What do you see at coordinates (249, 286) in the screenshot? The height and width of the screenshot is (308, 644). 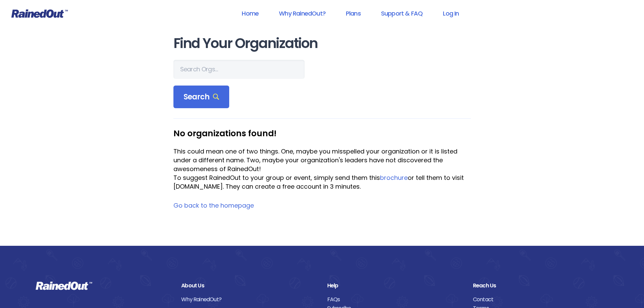 I see `div: About Us` at bounding box center [249, 286].